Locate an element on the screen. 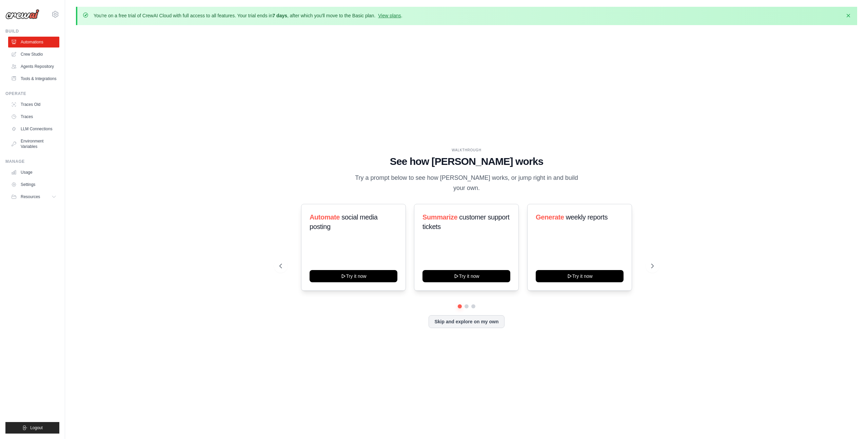  a: Environment Variables is located at coordinates (33, 144).